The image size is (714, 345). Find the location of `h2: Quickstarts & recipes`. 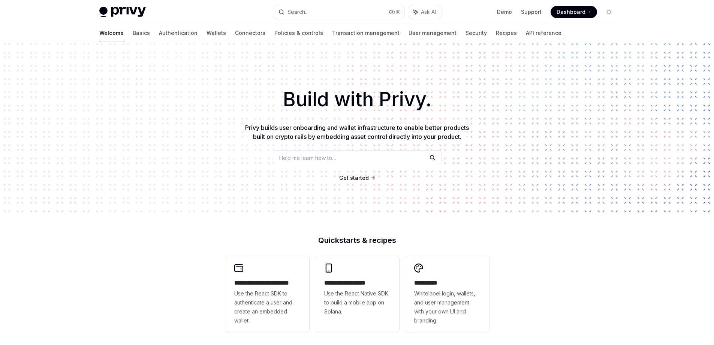

h2: Quickstarts & recipes is located at coordinates (357, 240).